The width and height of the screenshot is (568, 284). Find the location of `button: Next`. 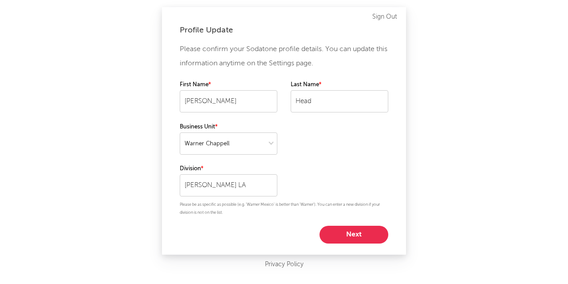

button: Next is located at coordinates (354, 234).